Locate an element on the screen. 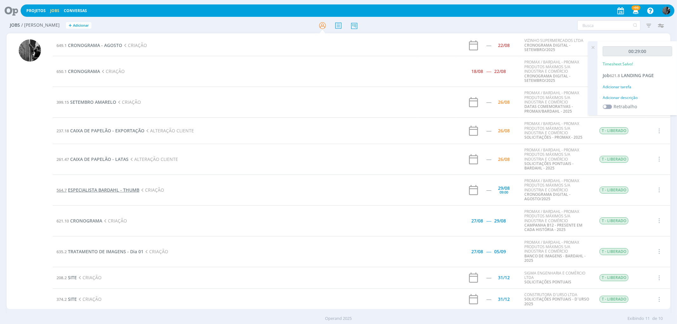 The width and height of the screenshot is (677, 324). span: 11 is located at coordinates (647, 318).